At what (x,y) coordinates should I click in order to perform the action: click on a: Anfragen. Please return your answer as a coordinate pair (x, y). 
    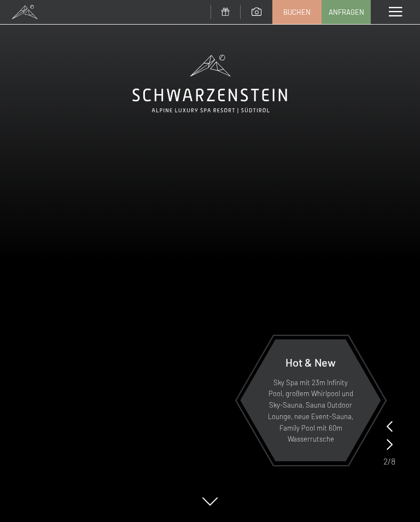
    Looking at the image, I should click on (346, 12).